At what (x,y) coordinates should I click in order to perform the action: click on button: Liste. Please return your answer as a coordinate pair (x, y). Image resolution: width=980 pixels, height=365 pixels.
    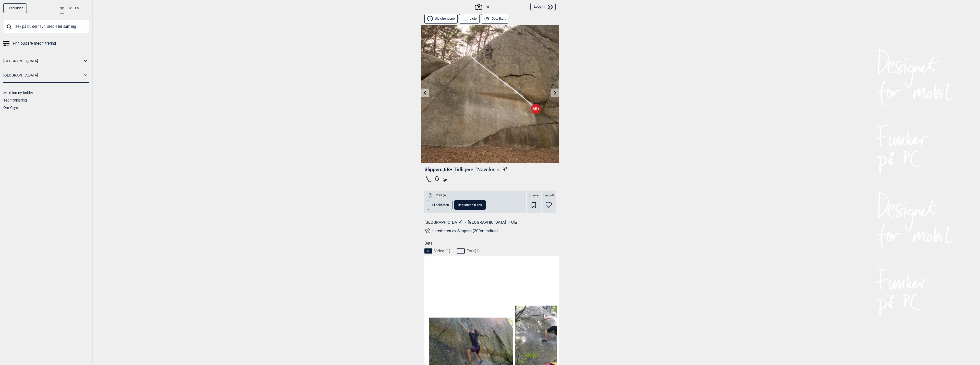
    Looking at the image, I should click on (469, 19).